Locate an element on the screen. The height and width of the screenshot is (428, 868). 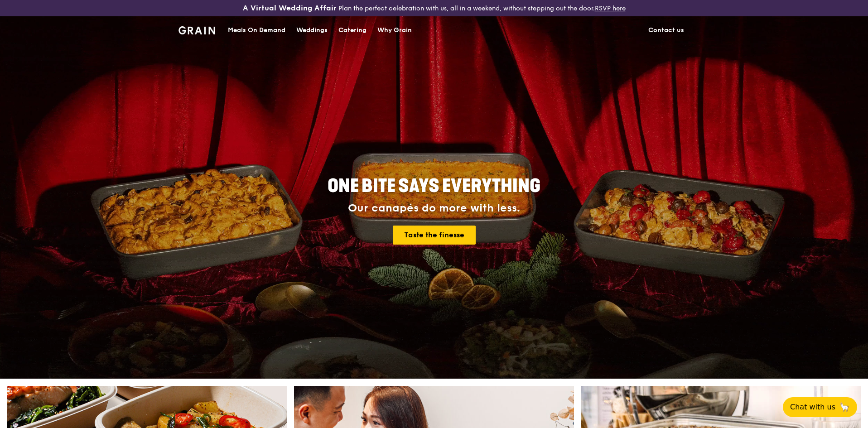
a: Why Grain is located at coordinates (394, 31).